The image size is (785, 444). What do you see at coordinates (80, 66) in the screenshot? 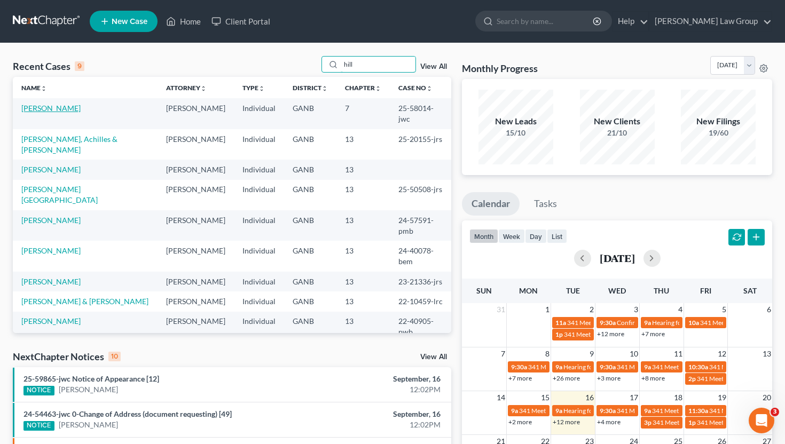
I see `div: 9` at bounding box center [80, 66].